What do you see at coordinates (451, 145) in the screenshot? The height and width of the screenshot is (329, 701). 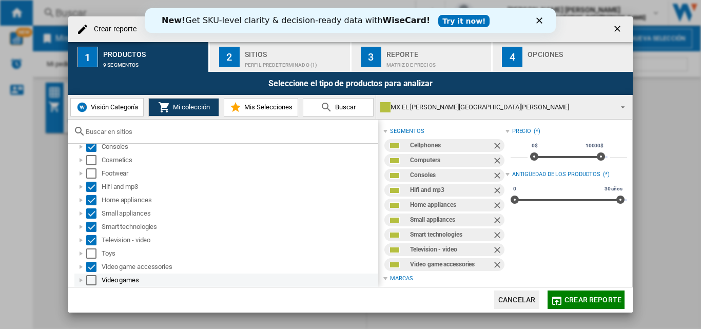 I see `div: Cellphones` at bounding box center [451, 145].